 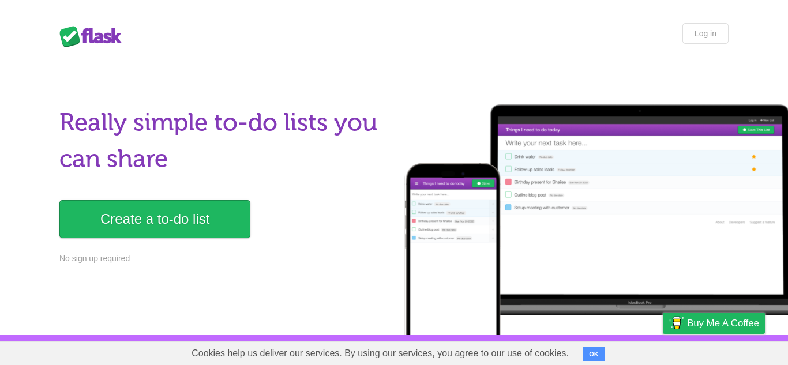 What do you see at coordinates (223, 259) in the screenshot?
I see `p: No sign up required` at bounding box center [223, 259].